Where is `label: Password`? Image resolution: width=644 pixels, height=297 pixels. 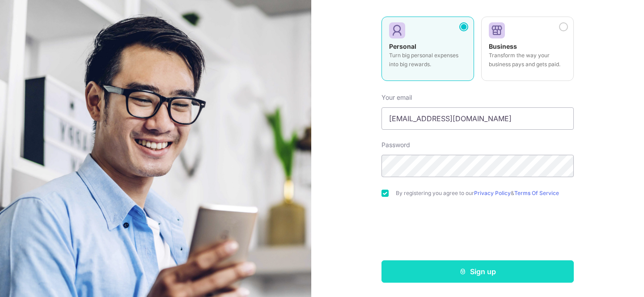 label: Password is located at coordinates (396, 145).